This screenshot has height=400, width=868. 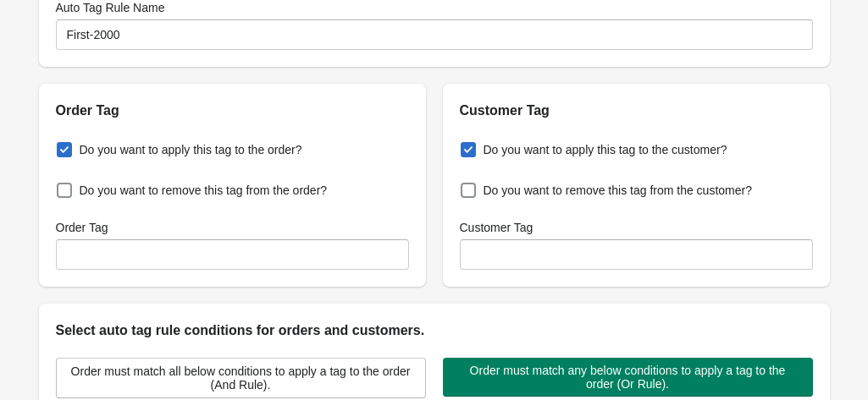 What do you see at coordinates (203, 191) in the screenshot?
I see `span: Do you want to remove this tag from the order?` at bounding box center [203, 191].